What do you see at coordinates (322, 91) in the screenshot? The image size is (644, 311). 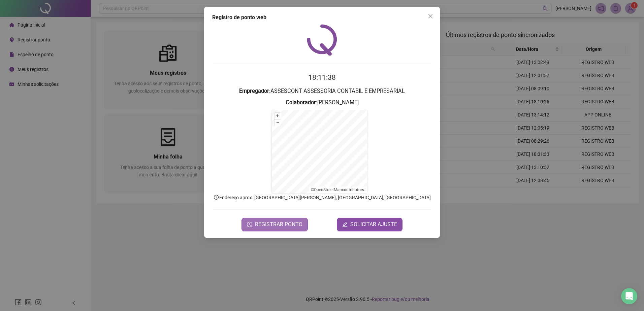 I see `h3: : ASSESCONT ASSESSORIA CONTABIL E EMPRESARIAL` at bounding box center [322, 91].